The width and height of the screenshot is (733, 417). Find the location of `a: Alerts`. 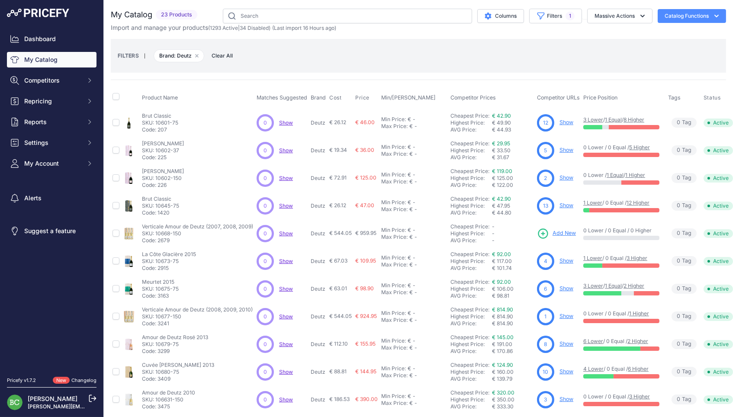

a: Alerts is located at coordinates (51, 198).